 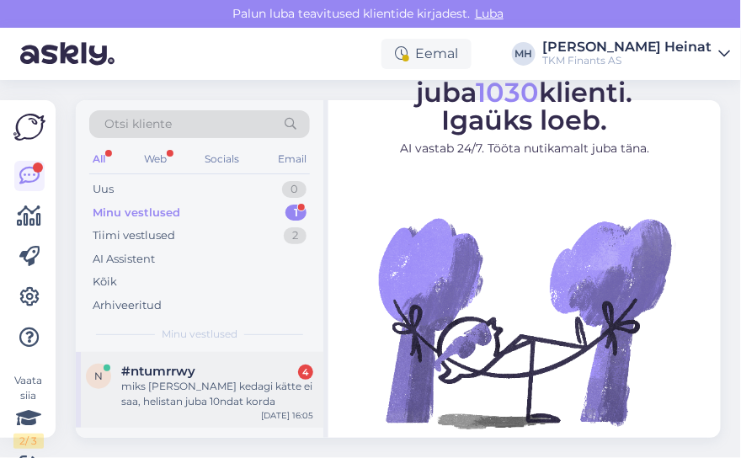 What do you see at coordinates (158, 371) in the screenshot?
I see `span: #ntumrrwy` at bounding box center [158, 371].